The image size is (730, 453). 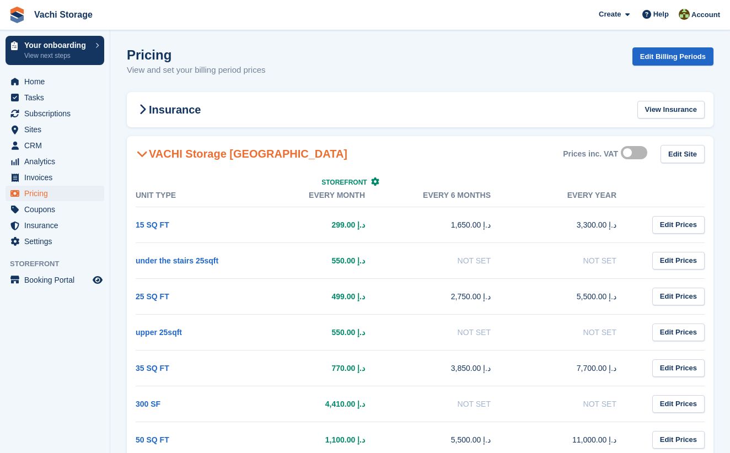 What do you see at coordinates (324, 296) in the screenshot?
I see `td: 499.00 د.إ` at bounding box center [324, 296].